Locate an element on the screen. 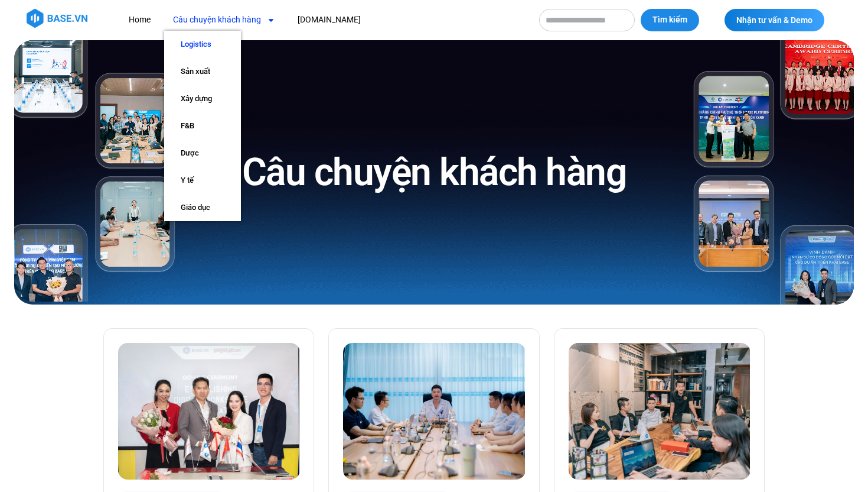  button: Tìm kiếm is located at coordinates (669, 20).